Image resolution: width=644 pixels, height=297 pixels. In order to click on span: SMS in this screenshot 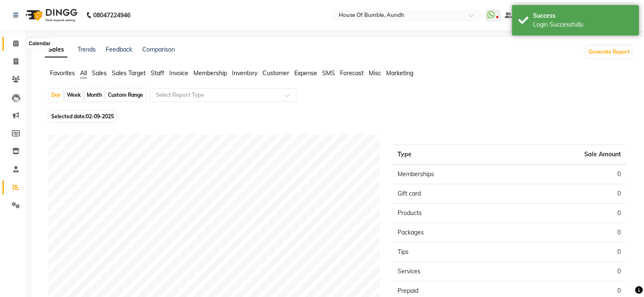, I will do `click(329, 73)`.